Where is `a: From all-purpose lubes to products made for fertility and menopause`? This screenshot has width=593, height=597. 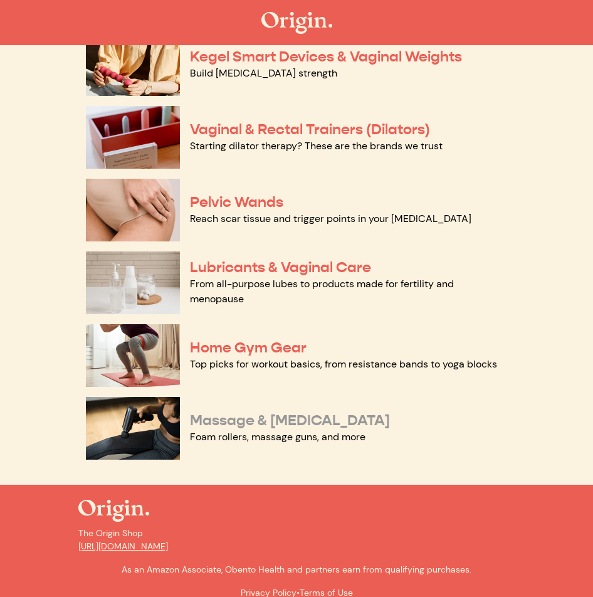
a: From all-purpose lubes to products made for fertility and menopause is located at coordinates (322, 291).